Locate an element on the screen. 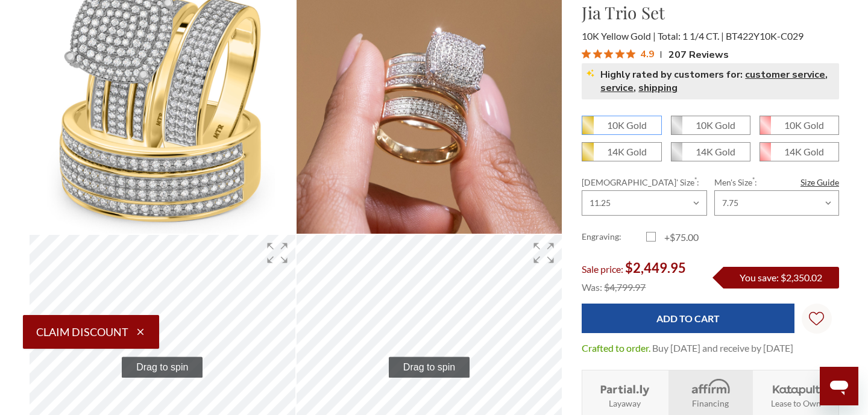 This screenshot has width=868, height=415. span: Total: 1 1/4 CT. is located at coordinates (691, 36).